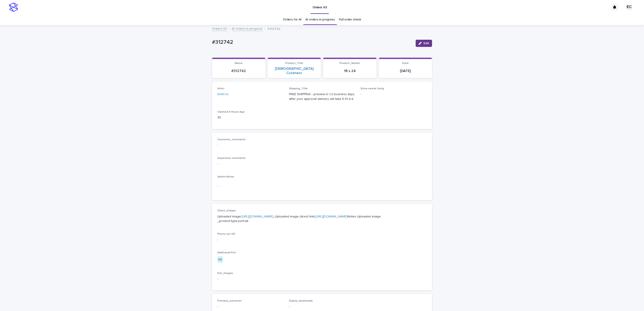  Describe the element at coordinates (238, 63) in the screenshot. I see `span: Name` at that location.